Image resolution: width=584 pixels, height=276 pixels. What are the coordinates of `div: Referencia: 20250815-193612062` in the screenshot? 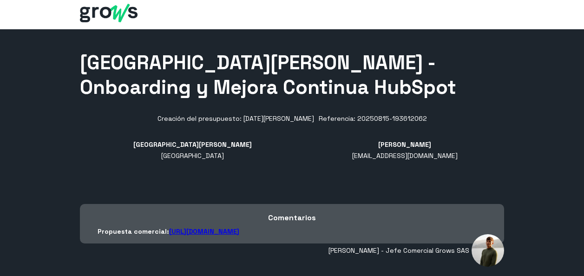 It's located at (372, 118).